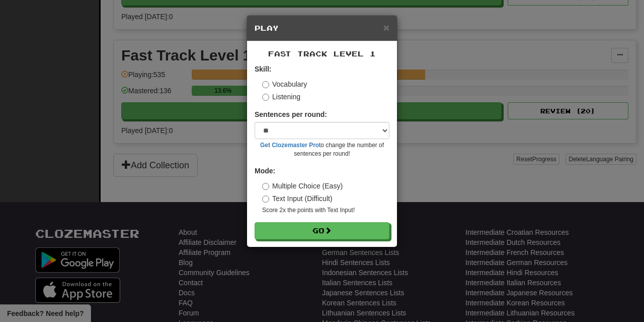  Describe the element at coordinates (291, 114) in the screenshot. I see `label: Sentences per round:` at that location.